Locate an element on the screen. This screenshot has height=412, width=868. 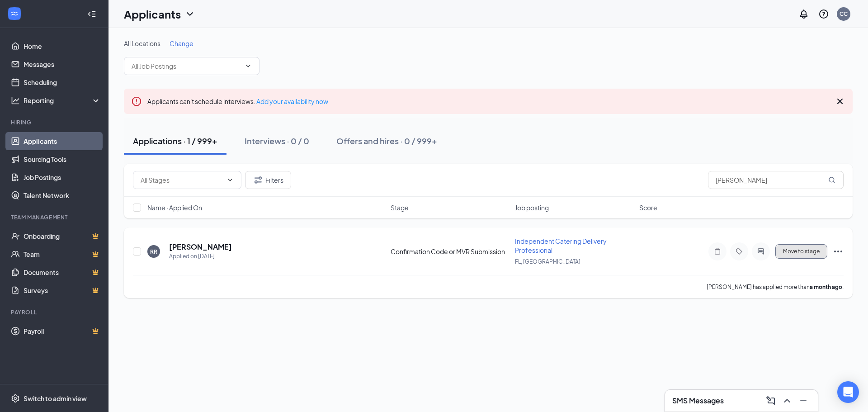
a: OnboardingCrown is located at coordinates (62, 237).